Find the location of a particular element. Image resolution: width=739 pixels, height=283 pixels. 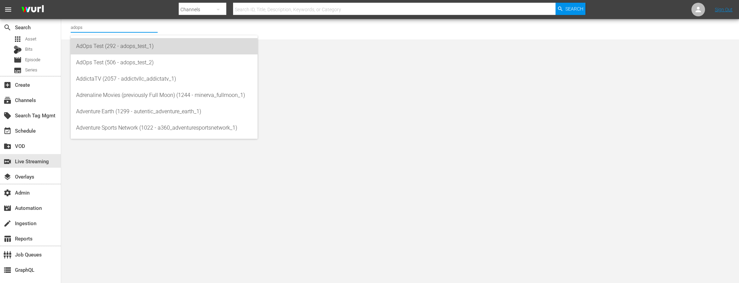

span: Overlays is located at coordinates (7, 177).